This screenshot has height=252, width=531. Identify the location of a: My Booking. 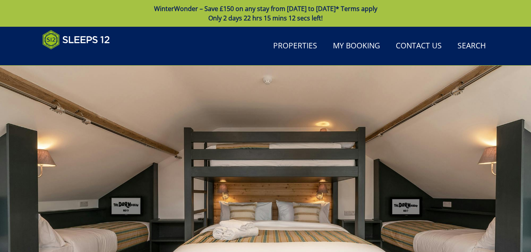
(357, 46).